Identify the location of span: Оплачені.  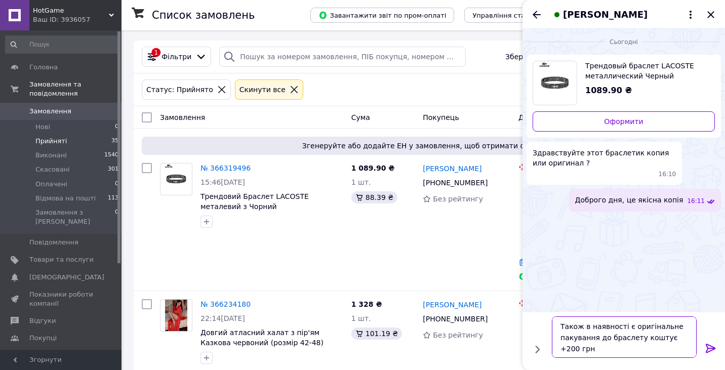
(51, 184).